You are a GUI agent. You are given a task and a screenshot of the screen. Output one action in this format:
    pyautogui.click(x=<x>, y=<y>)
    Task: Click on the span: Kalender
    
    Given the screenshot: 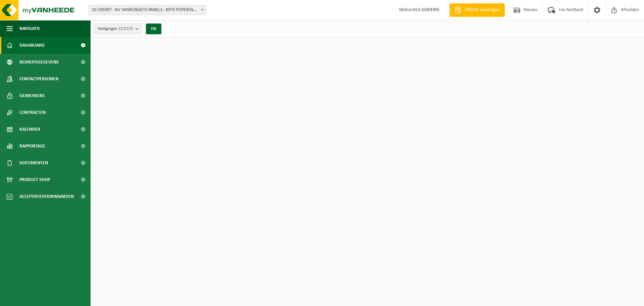 What is the action you would take?
    pyautogui.click(x=30, y=130)
    